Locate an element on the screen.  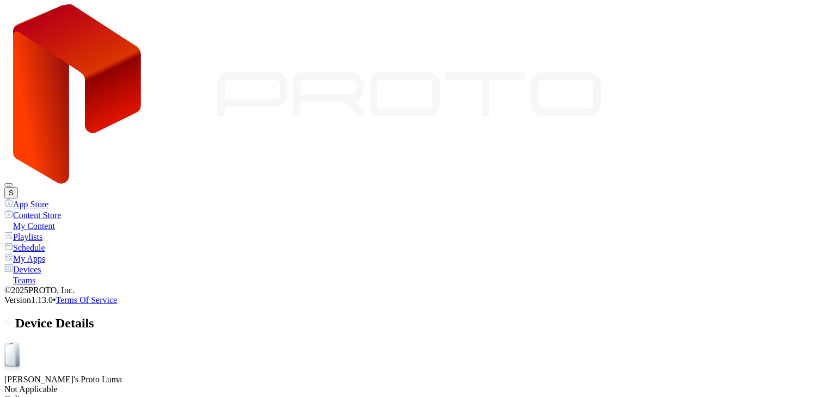
div: Not Applicable is located at coordinates (418, 390).